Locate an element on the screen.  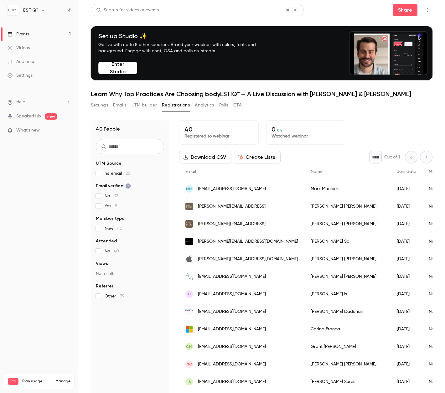
span: New is located at coordinates (113, 229).